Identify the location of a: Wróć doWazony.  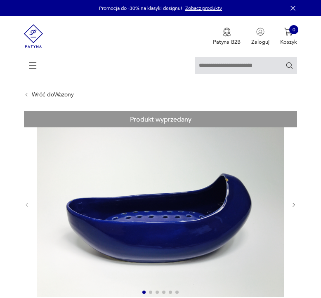
(53, 95).